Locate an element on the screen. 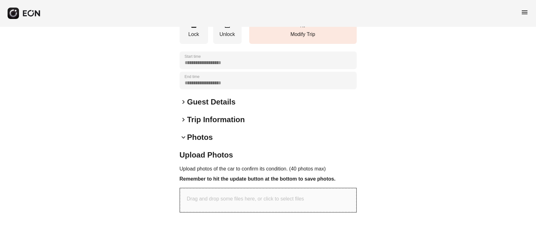  h3: Remember to hit the update button at the bottom to save photos. is located at coordinates (268, 179).